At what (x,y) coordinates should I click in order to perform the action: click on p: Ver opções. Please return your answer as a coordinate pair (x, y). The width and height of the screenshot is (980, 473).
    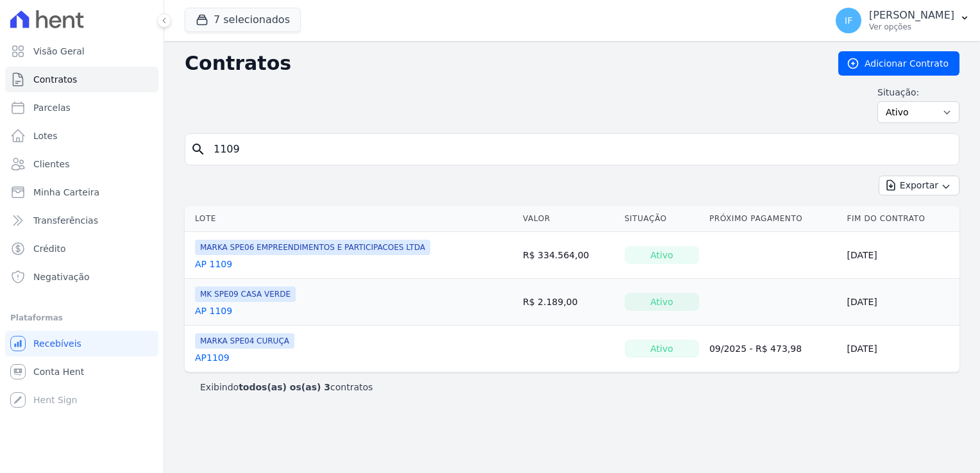
    Looking at the image, I should click on (912, 27).